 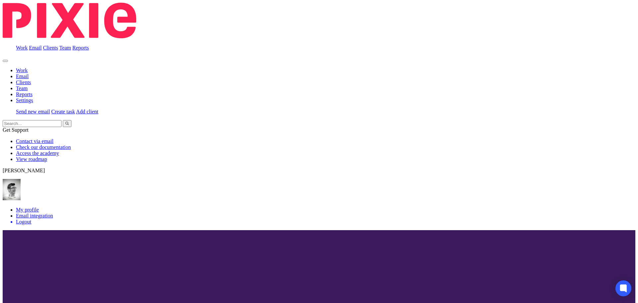 I want to click on a: Email integration, so click(x=35, y=215).